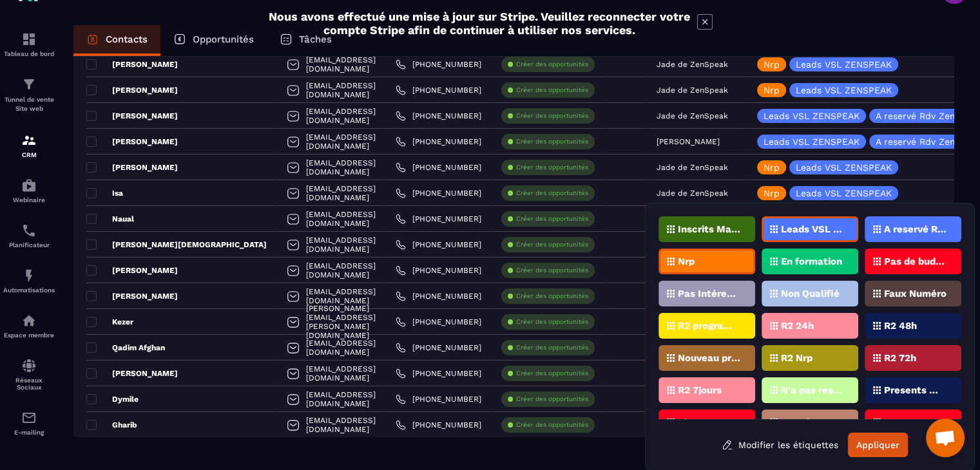  Describe the element at coordinates (127, 40) in the screenshot. I see `p: Contacts` at that location.